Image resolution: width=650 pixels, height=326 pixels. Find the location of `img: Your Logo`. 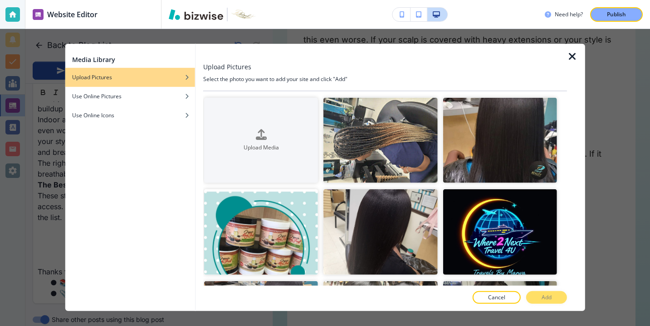

img: Your Logo is located at coordinates (243, 14).